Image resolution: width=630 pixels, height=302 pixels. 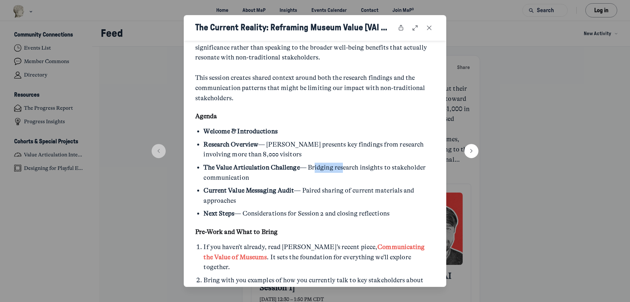 What do you see at coordinates (240, 131) in the screenshot?
I see `strong: Welcome & Introductions` at bounding box center [240, 131].